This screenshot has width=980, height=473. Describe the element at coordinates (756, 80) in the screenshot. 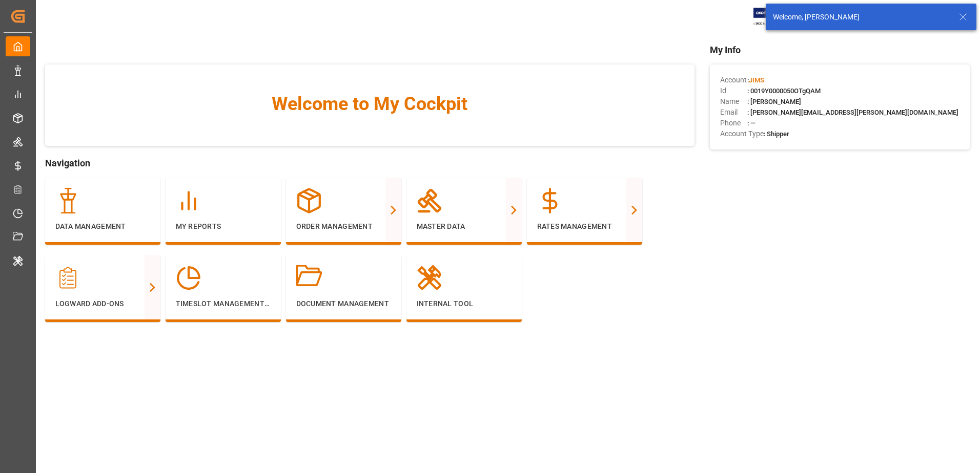

I see `span: JIMS` at that location.